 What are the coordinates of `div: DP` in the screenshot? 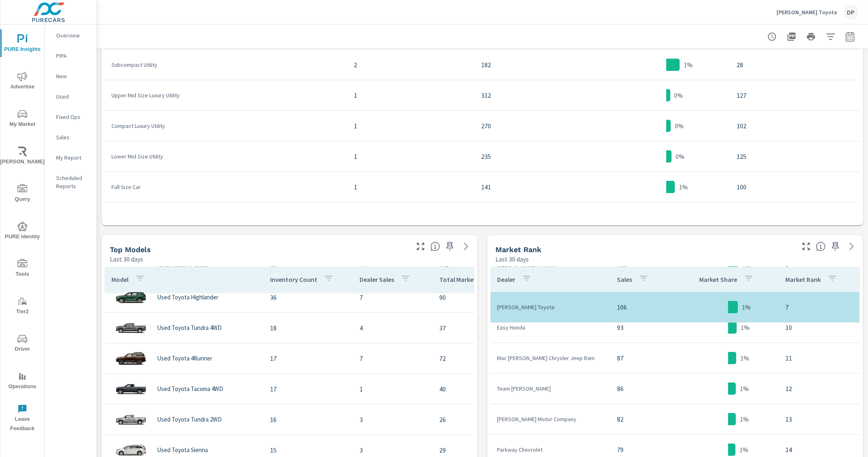 It's located at (851, 12).